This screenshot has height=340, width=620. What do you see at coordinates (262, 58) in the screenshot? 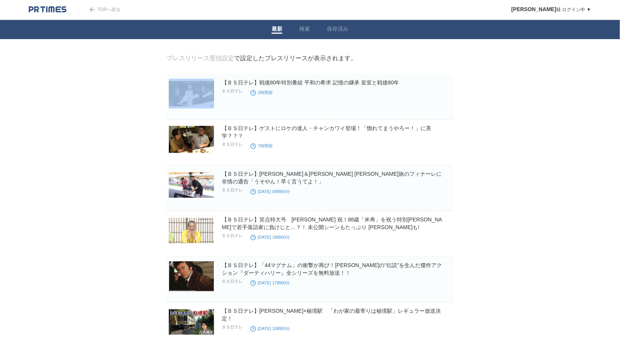
I see `div: で設定したプレスリリースが表示されます。` at bounding box center [262, 58].